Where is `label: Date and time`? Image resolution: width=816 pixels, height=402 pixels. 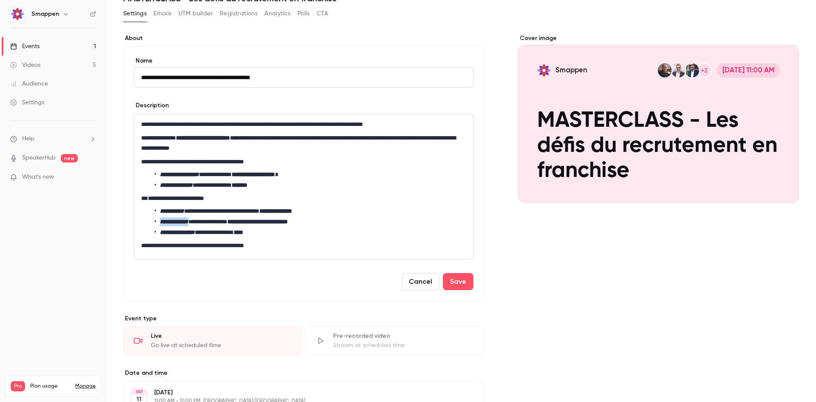
label: Date and time is located at coordinates (303, 373).